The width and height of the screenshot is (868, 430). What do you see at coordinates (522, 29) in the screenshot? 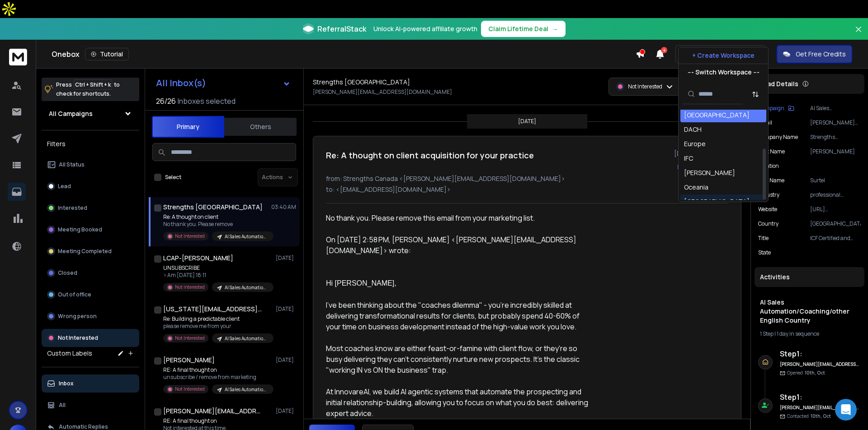
I see `button: Claim Lifetime Deal→` at bounding box center [522, 29].